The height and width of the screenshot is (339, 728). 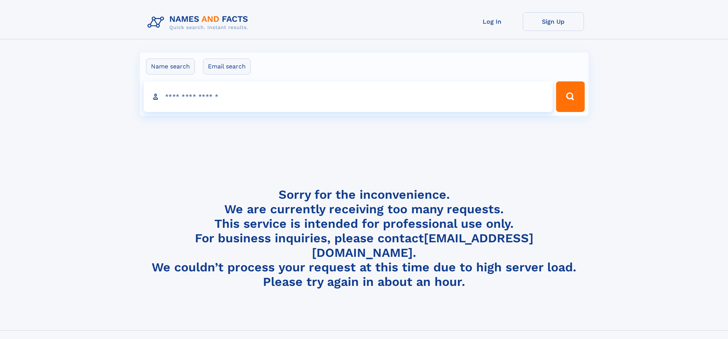 What do you see at coordinates (199, 23) in the screenshot?
I see `img: Logo Names and Facts` at bounding box center [199, 23].